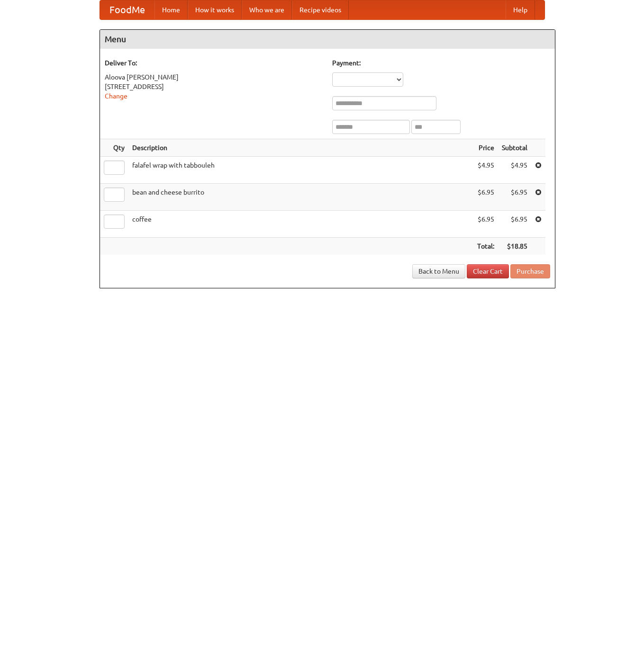  What do you see at coordinates (514, 148) in the screenshot?
I see `th: Subtotal` at bounding box center [514, 148].